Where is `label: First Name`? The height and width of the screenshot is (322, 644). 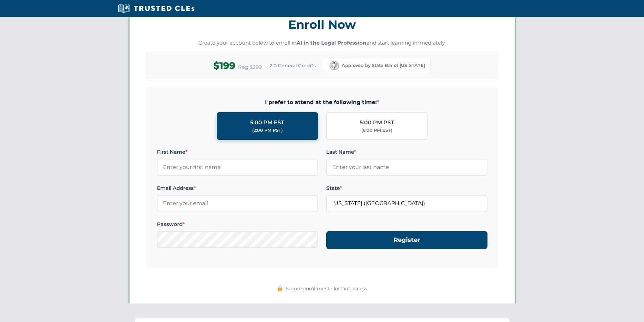 label: First Name is located at coordinates (238, 152).